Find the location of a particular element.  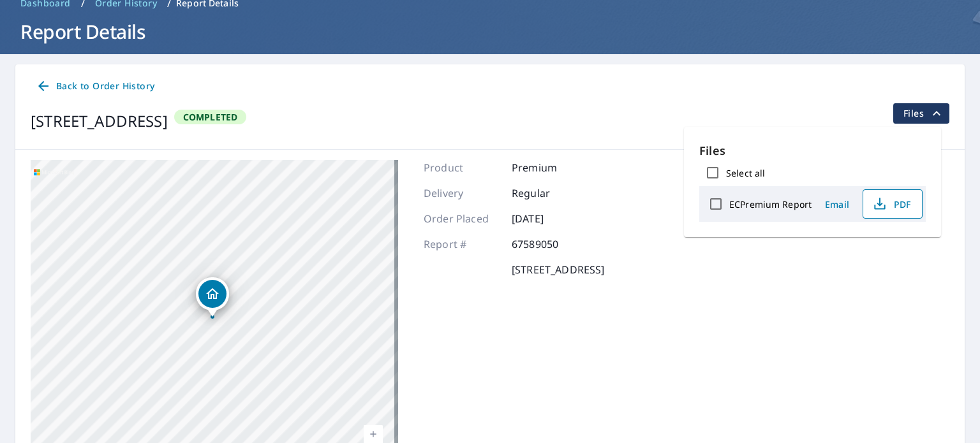

label: ECPremium Report is located at coordinates (770, 204).